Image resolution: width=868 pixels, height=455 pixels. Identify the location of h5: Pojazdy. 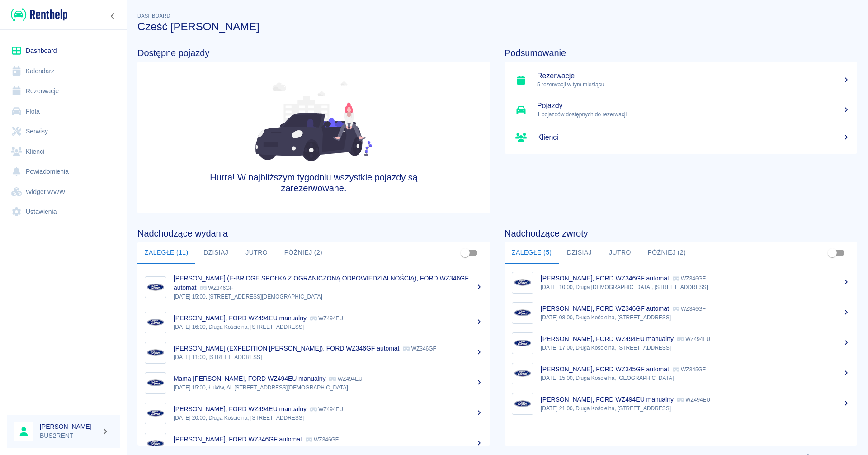
(694, 106).